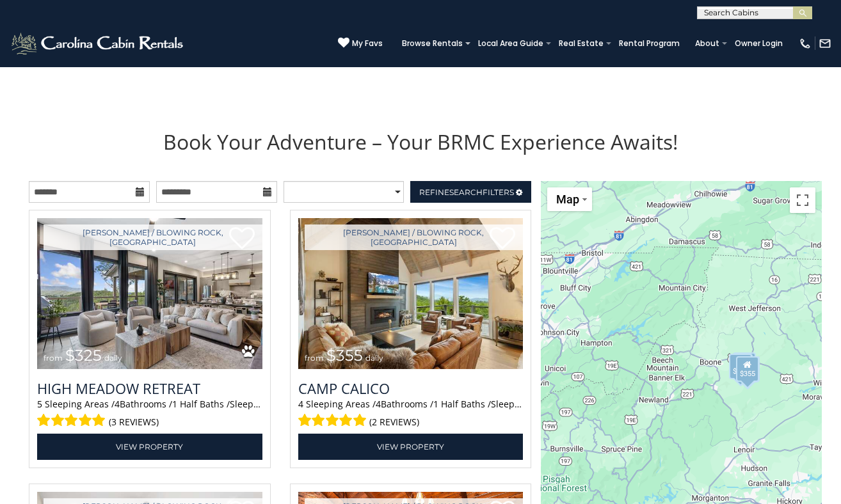 This screenshot has width=841, height=504. Describe the element at coordinates (805, 43) in the screenshot. I see `img: phone-regular-white.png` at that location.